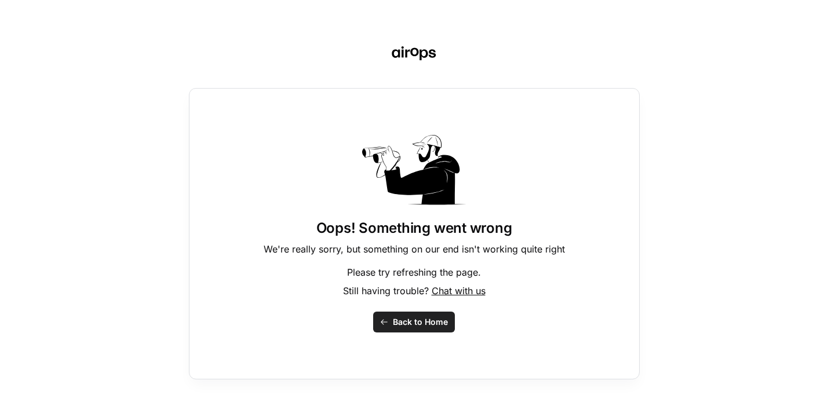 Image resolution: width=828 pixels, height=406 pixels. Describe the element at coordinates (414, 249) in the screenshot. I see `p: We're really sorry, but something on our end isn't working quite right` at that location.